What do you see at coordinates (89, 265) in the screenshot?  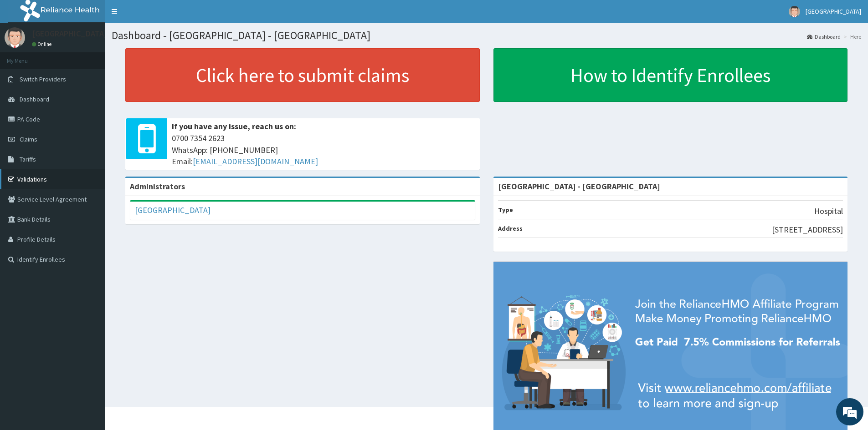 I see `textarea: Type your message and hit 'Enter'` at bounding box center [89, 265].